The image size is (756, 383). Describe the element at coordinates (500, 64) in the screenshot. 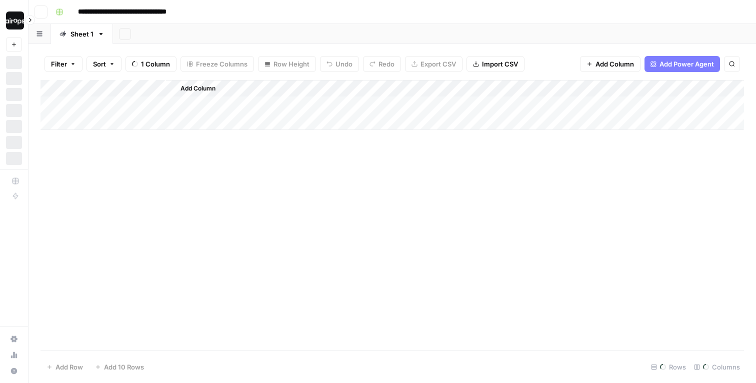

I see `span: Import CSV` at that location.